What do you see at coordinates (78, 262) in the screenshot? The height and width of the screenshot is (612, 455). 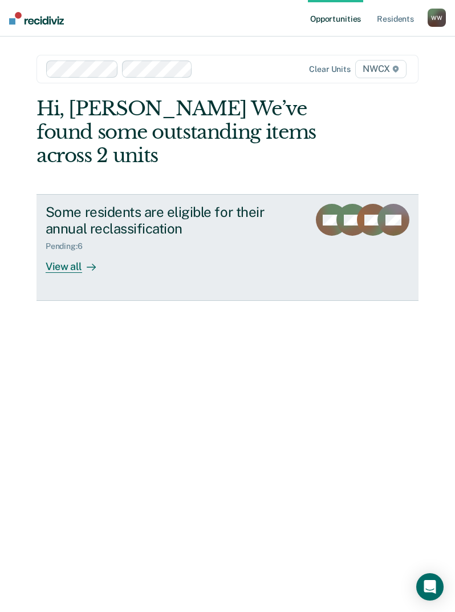 I see `div: View all` at bounding box center [78, 262].